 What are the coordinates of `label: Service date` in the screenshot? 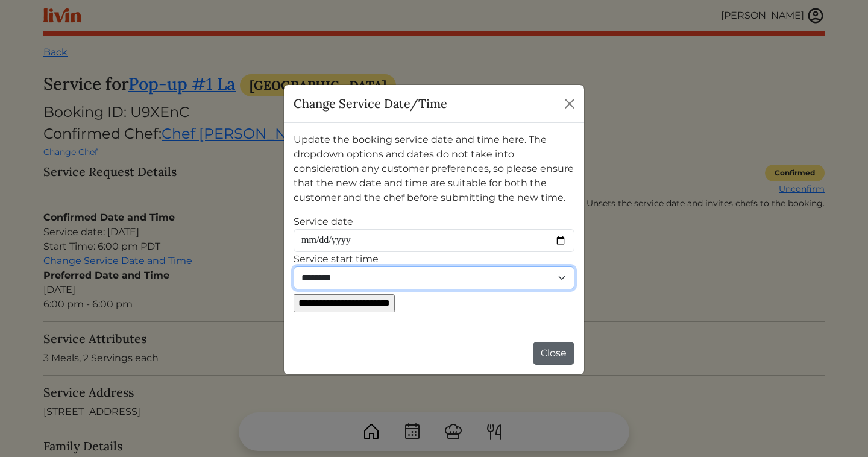 It's located at (323, 222).